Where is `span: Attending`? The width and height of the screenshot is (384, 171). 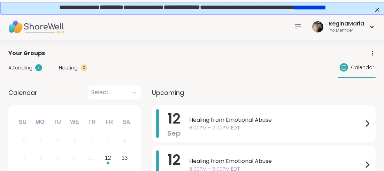
span: Attending is located at coordinates (20, 68).